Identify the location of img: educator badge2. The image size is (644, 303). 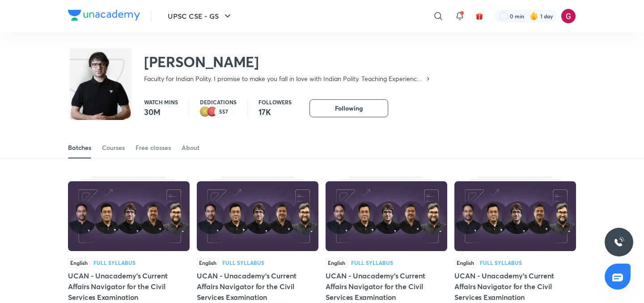
(205, 112).